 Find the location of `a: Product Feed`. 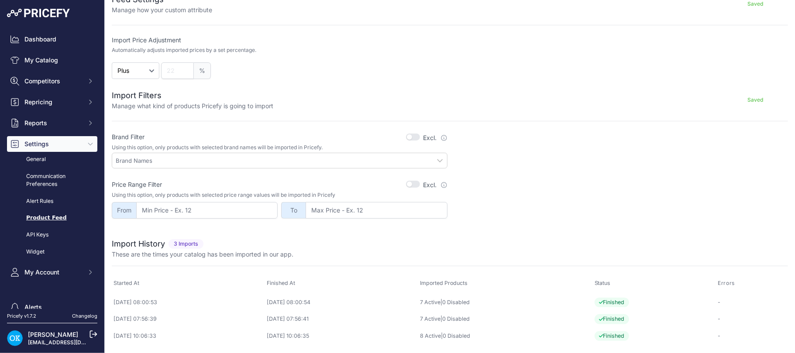

a: Product Feed is located at coordinates (52, 218).